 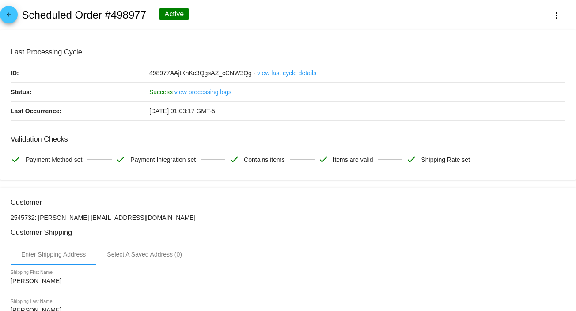 What do you see at coordinates (53, 254) in the screenshot?
I see `div: Enter Shipping Address` at bounding box center [53, 254].